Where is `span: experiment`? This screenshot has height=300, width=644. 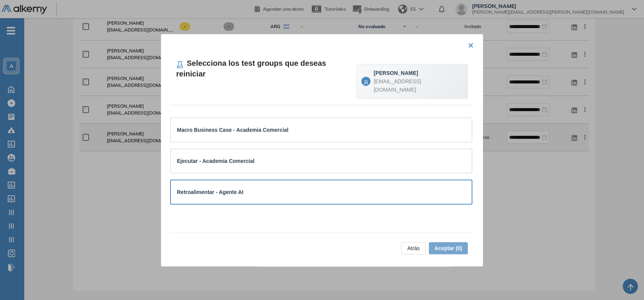 span: experiment is located at coordinates (180, 65).